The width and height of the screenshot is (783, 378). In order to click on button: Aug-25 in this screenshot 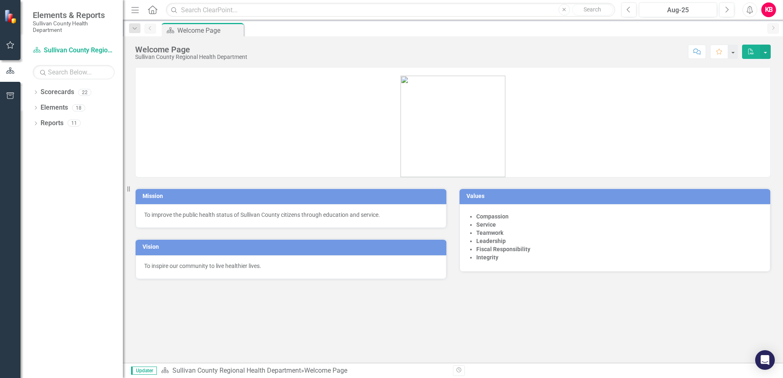, I will do `click(678, 10)`.